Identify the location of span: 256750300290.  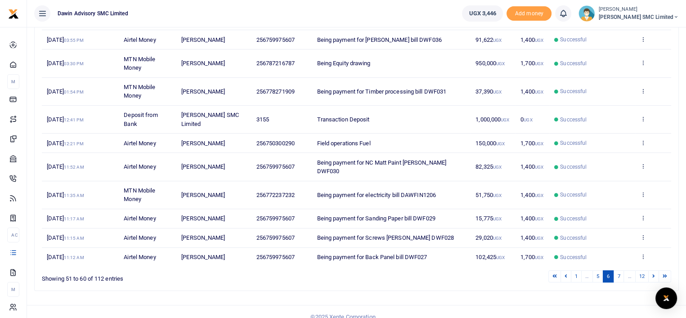
(275, 143).